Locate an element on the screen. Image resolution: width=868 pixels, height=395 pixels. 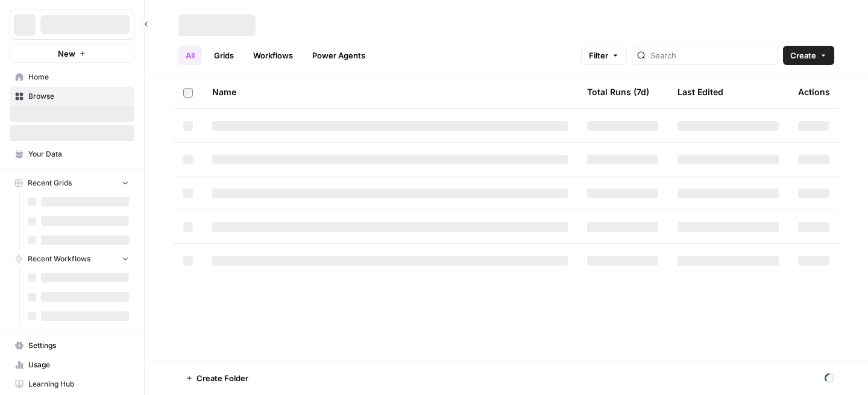
a: Workflows is located at coordinates (273, 55).